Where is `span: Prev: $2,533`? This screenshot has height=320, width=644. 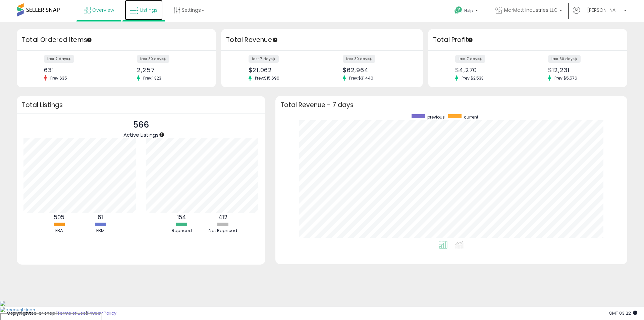 span: Prev: $2,533 is located at coordinates (473, 78).